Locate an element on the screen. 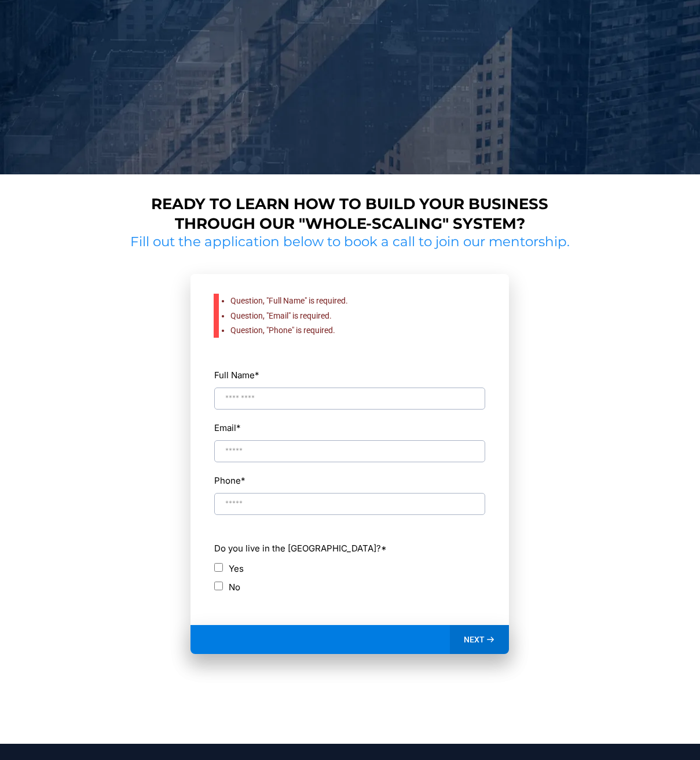  label: Full Name is located at coordinates (350, 375).